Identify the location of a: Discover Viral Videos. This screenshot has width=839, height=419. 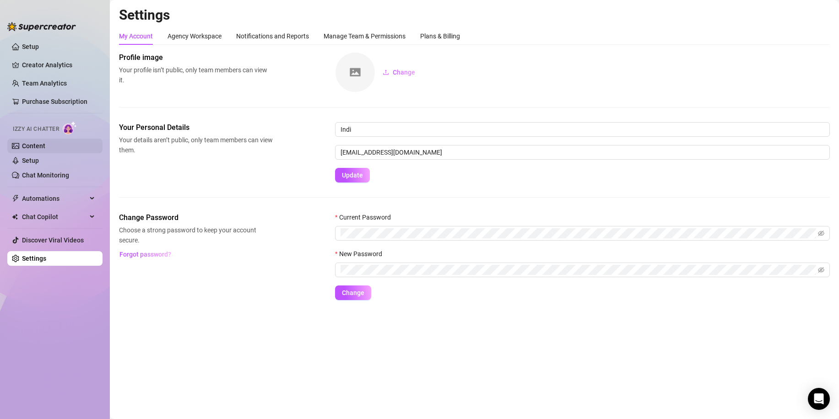
(53, 240).